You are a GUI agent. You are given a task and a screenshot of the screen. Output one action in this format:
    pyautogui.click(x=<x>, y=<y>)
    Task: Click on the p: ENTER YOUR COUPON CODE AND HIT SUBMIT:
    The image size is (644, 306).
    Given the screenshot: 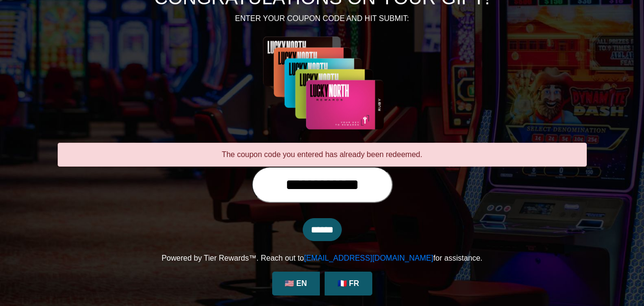 What is the action you would take?
    pyautogui.click(x=322, y=18)
    